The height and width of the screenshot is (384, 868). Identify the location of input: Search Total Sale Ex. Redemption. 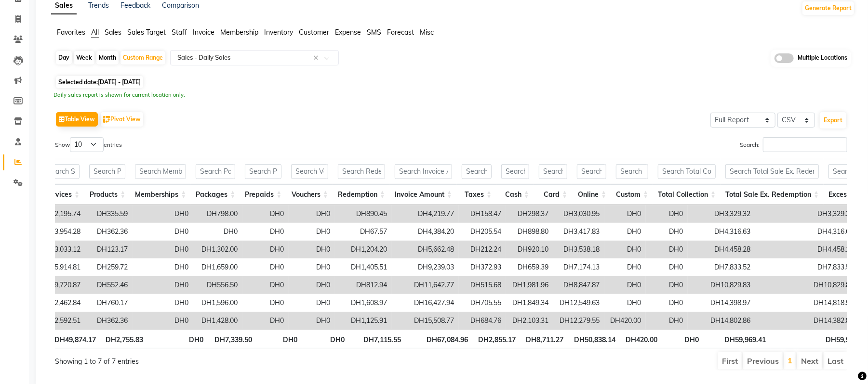
(772, 171).